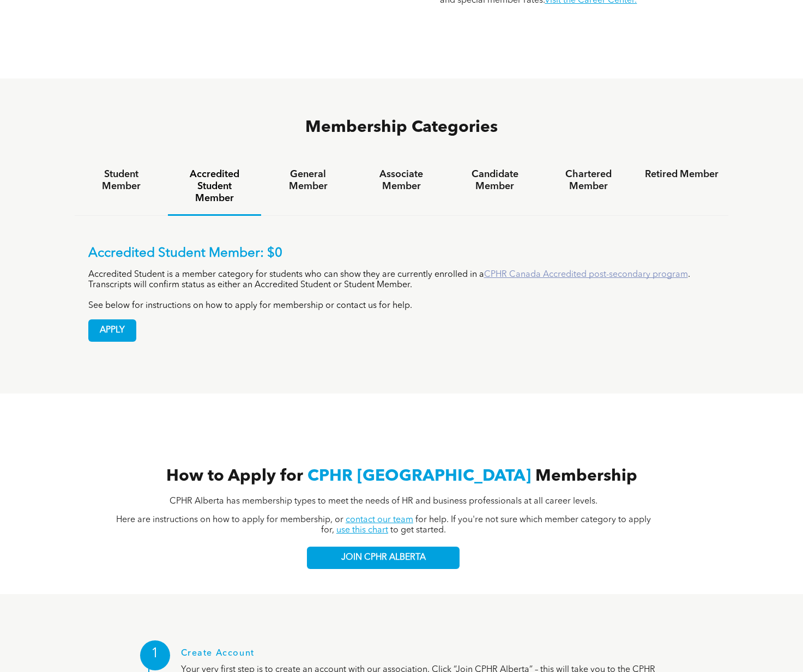 The height and width of the screenshot is (672, 803). What do you see at coordinates (383, 557) in the screenshot?
I see `span: JOIN CPHR ALBERTA` at bounding box center [383, 557].